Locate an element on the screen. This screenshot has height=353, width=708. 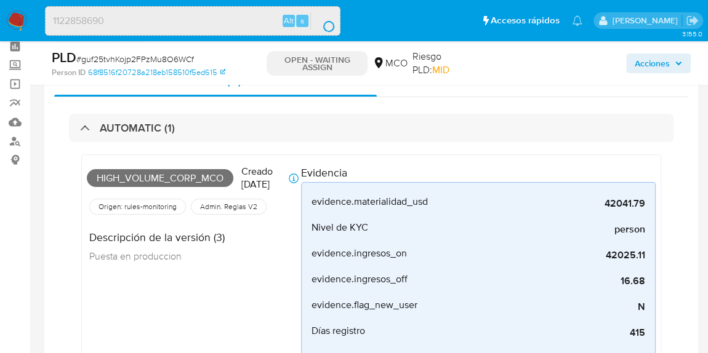
span: 16.68 is located at coordinates (553, 281).